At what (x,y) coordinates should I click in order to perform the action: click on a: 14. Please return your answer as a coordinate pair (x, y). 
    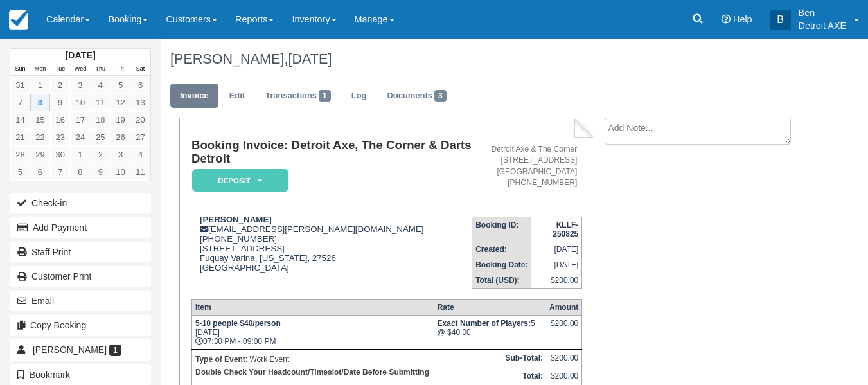
    Looking at the image, I should click on (20, 119).